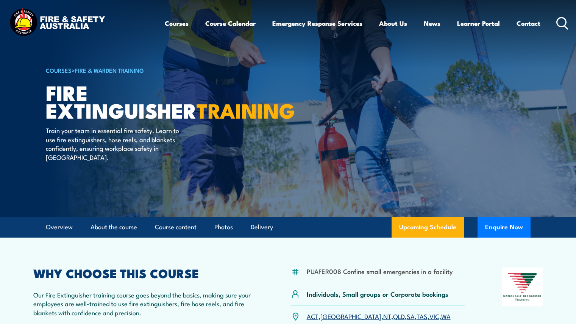  What do you see at coordinates (411, 316) in the screenshot?
I see `a: SA` at bounding box center [411, 316].